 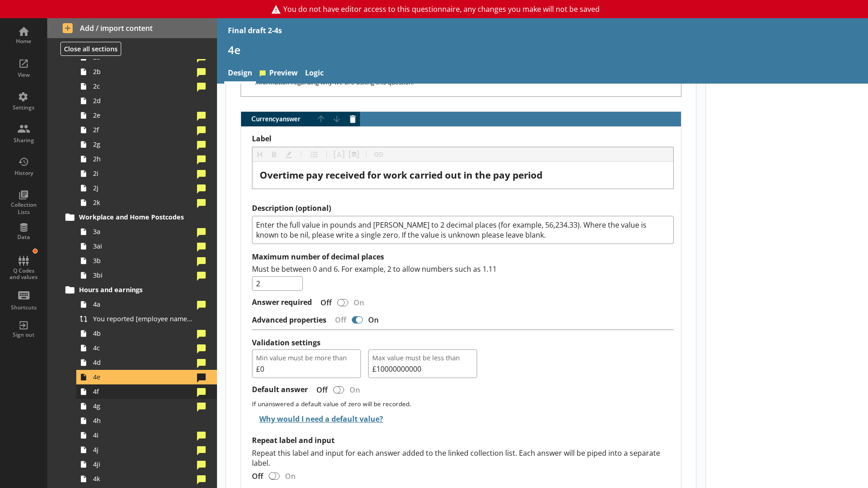 What do you see at coordinates (463, 138) in the screenshot?
I see `label: Label` at bounding box center [463, 138].